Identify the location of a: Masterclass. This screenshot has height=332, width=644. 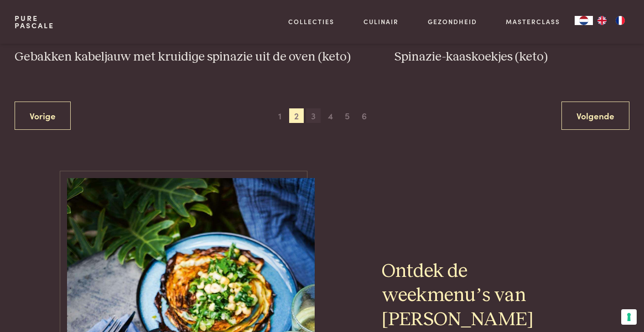
(533, 22).